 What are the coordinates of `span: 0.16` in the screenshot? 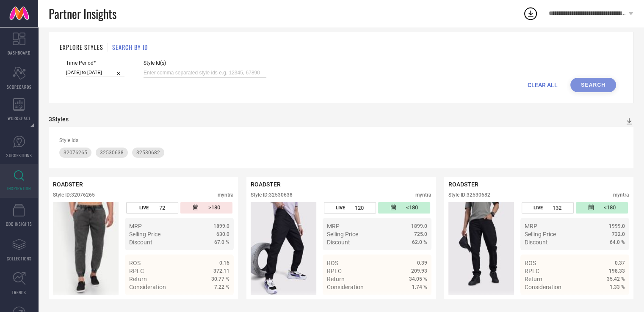 It's located at (225, 263).